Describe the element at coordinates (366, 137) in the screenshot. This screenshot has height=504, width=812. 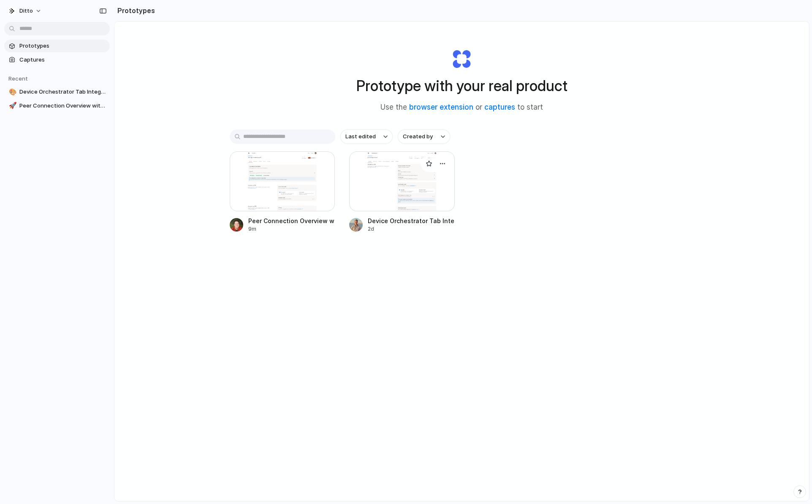
I see `button: Last edited` at that location.